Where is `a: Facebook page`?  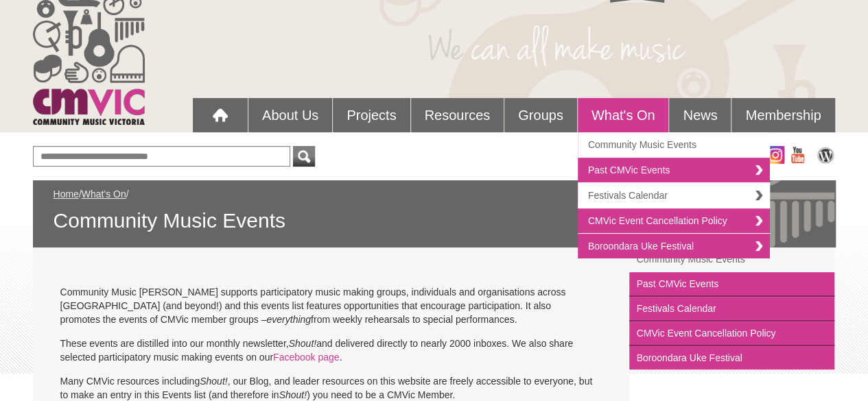 a: Facebook page is located at coordinates (306, 358).